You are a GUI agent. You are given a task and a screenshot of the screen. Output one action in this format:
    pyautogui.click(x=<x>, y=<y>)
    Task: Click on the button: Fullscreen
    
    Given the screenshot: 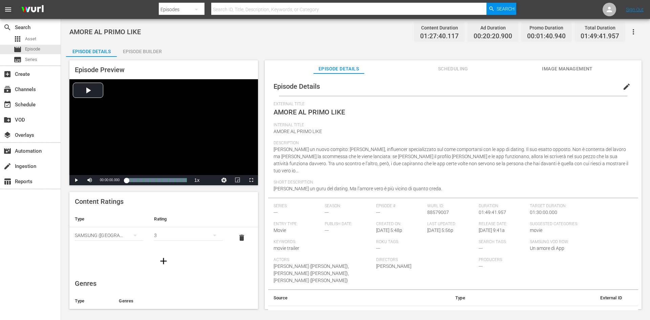 What is the action you would take?
    pyautogui.click(x=251, y=180)
    